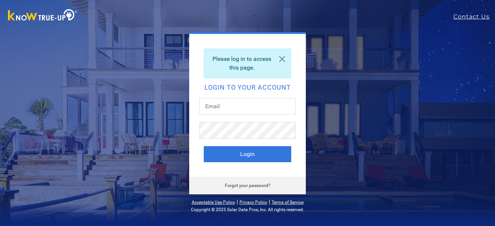 The width and height of the screenshot is (495, 226). I want to click on img: Know True-Up, so click(43, 16).